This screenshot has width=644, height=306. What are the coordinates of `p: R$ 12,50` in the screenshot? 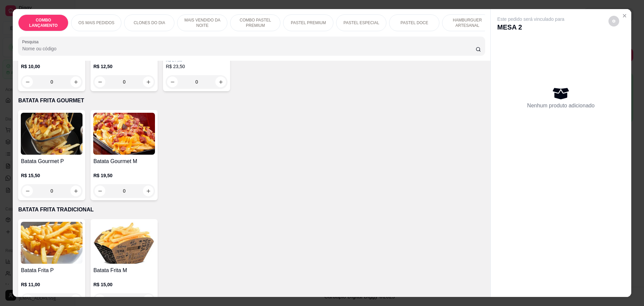 It's located at (124, 67).